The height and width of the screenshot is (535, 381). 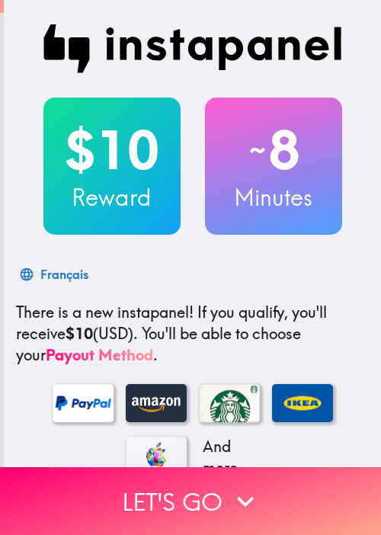 I want to click on h2: 8, so click(x=273, y=150).